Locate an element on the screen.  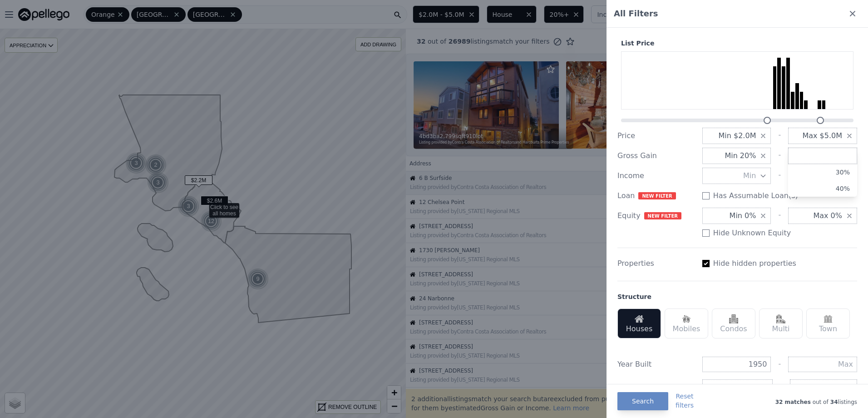
span: Min 0% is located at coordinates (743, 215).